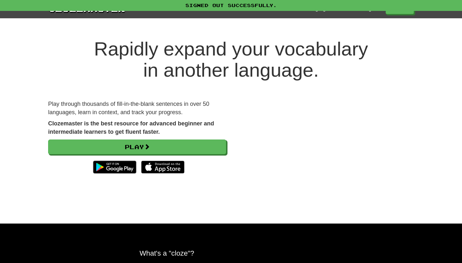  Describe the element at coordinates (115, 167) in the screenshot. I see `img: Get it on Google Play` at that location.